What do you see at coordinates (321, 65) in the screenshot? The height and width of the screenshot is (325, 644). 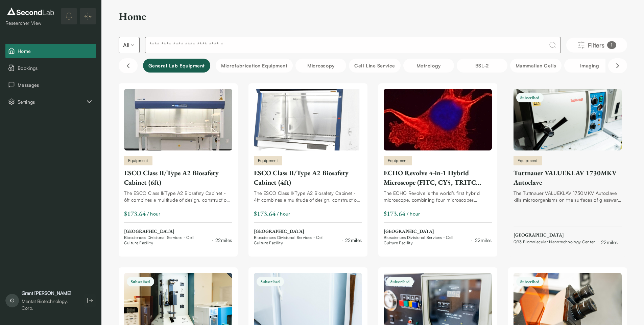 I see `button: Microscopy` at bounding box center [321, 65].